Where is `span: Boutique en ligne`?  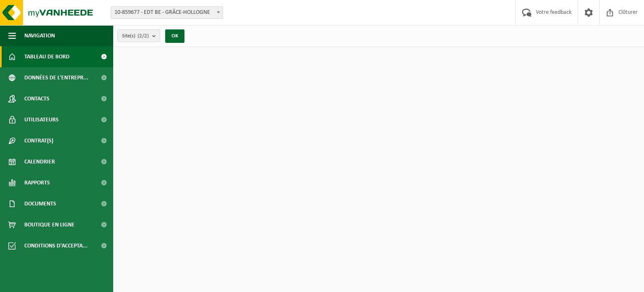
span: Boutique en ligne is located at coordinates (50, 225).